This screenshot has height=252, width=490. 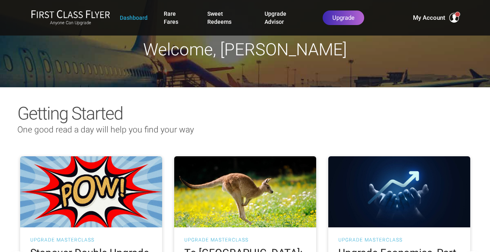 I want to click on span: Getting Started, so click(x=70, y=113).